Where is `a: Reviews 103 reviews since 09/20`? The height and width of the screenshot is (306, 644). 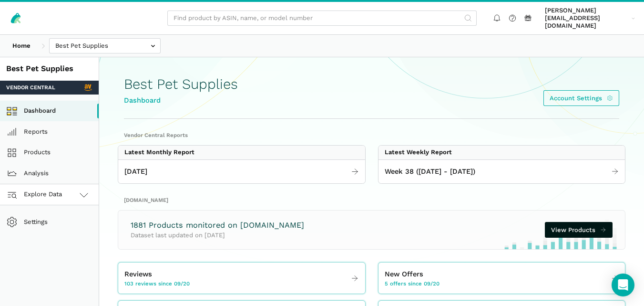
a: Reviews 103 reviews since 09/20 is located at coordinates (242, 278).